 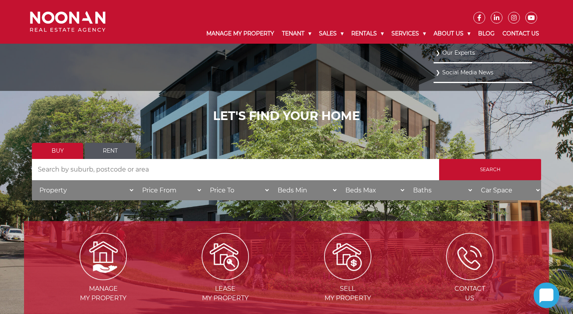 What do you see at coordinates (483, 72) in the screenshot?
I see `a: Social Media News` at bounding box center [483, 72].